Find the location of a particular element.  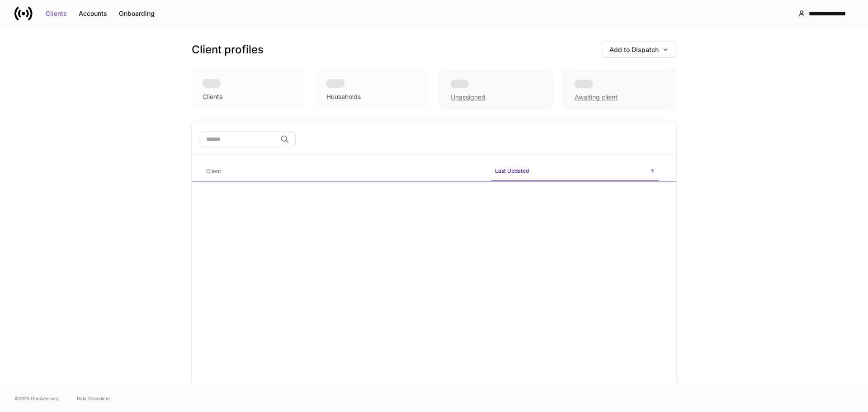

div: Onboarding is located at coordinates (136, 14).